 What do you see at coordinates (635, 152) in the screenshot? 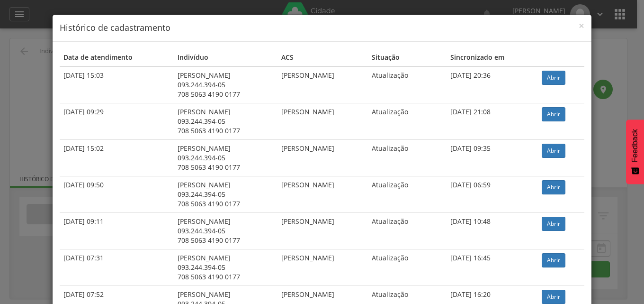
I see `button: Feedback - Mostrar pesquisa` at bounding box center [635, 152].